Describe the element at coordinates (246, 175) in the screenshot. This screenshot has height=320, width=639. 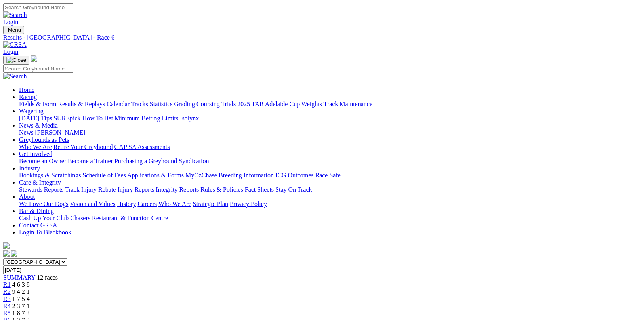
I see `a: Breeding Information` at that location.